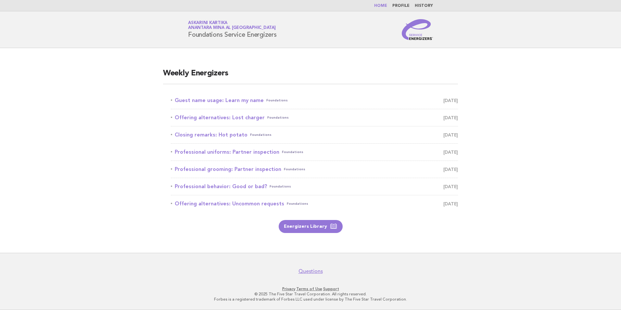 The width and height of the screenshot is (621, 310). I want to click on p: © 2025 The Five Star Travel Corporation. All rights reserved., so click(311, 294).